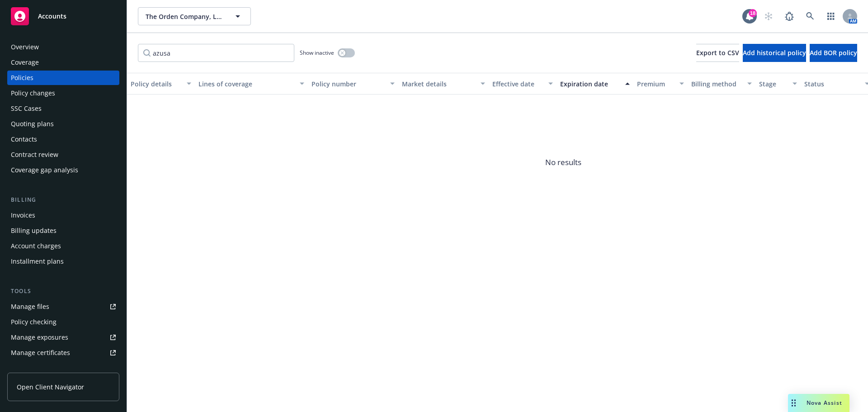 The height and width of the screenshot is (412, 868). What do you see at coordinates (63, 139) in the screenshot?
I see `a: Contacts` at bounding box center [63, 139].